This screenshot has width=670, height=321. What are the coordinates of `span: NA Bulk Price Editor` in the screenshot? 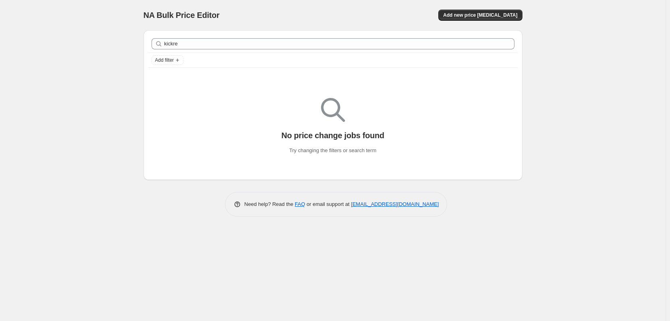 It's located at (181, 15).